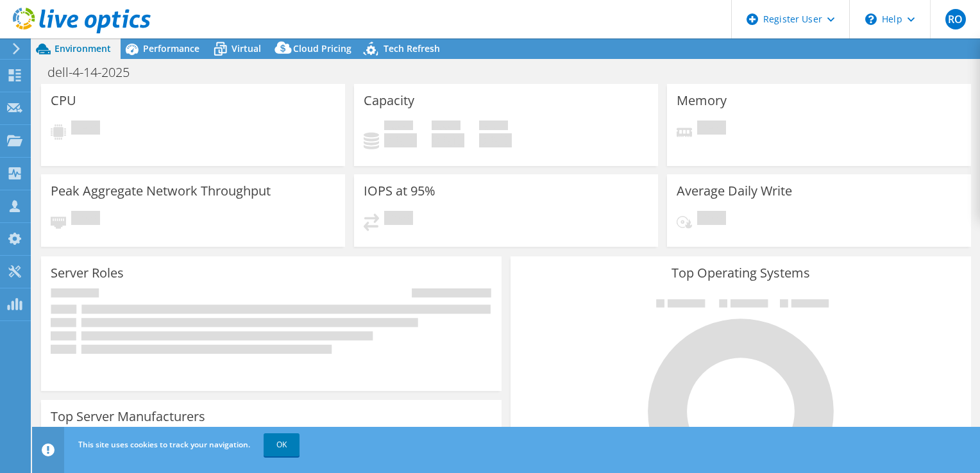  What do you see at coordinates (322, 48) in the screenshot?
I see `span: Cloud Pricing` at bounding box center [322, 48].